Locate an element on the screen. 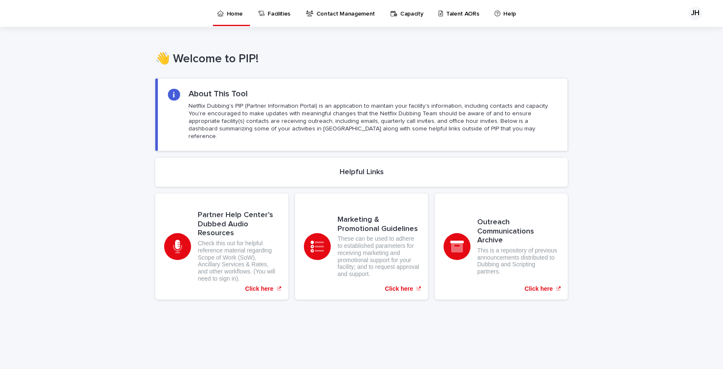 The width and height of the screenshot is (723, 369). h1: 👋 Welcome to PIP! is located at coordinates (362, 59).